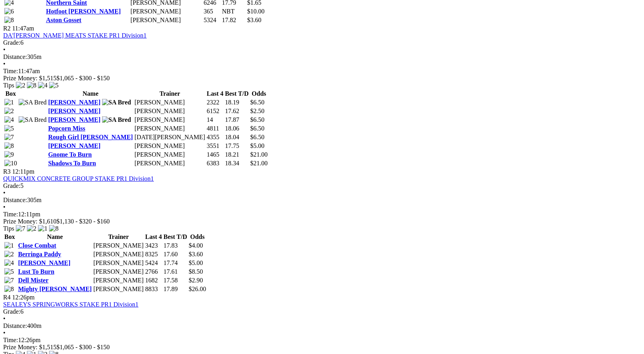  Describe the element at coordinates (257, 145) in the screenshot. I see `span: $5.00` at that location.